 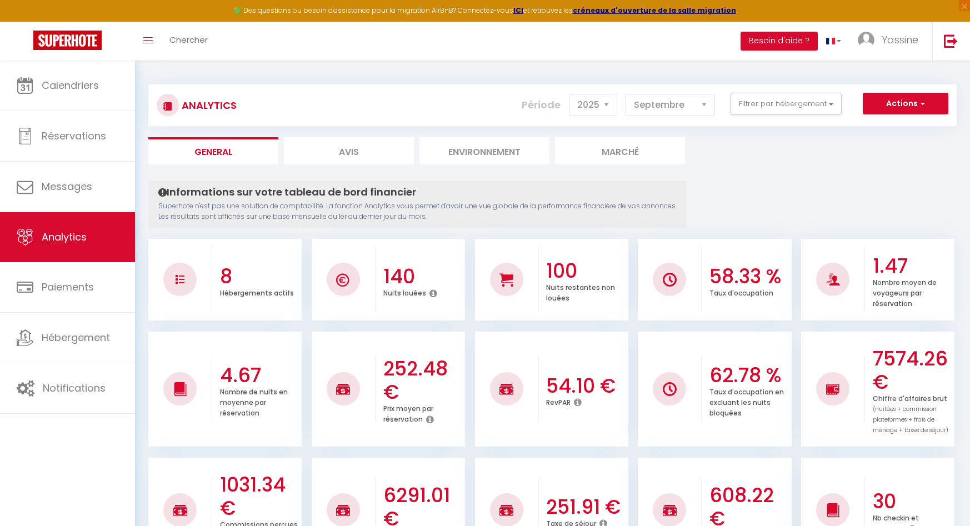 I want to click on button: Besoin d'aide ?, so click(x=779, y=41).